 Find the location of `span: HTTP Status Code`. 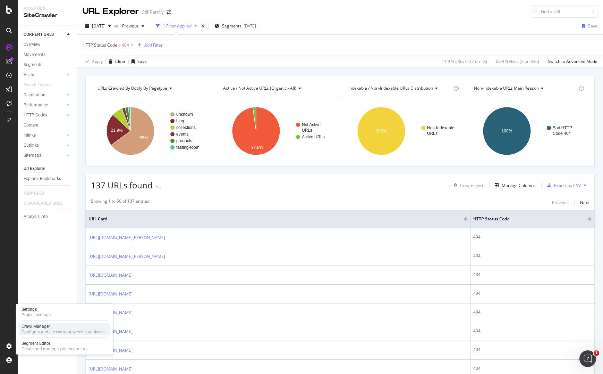

span: HTTP Status Code is located at coordinates (526, 219).